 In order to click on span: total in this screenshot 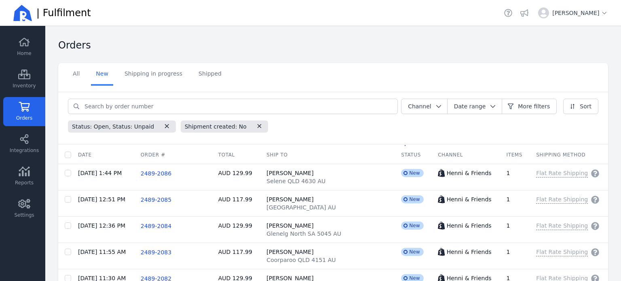, I will do `click(227, 155)`.